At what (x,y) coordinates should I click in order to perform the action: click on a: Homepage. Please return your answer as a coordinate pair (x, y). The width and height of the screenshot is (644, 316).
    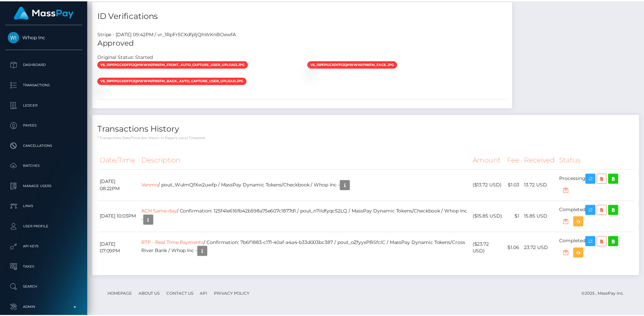
    Looking at the image, I should click on (120, 294).